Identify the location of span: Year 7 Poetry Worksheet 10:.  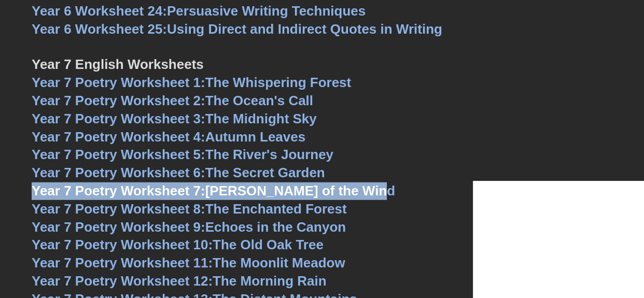
(122, 245).